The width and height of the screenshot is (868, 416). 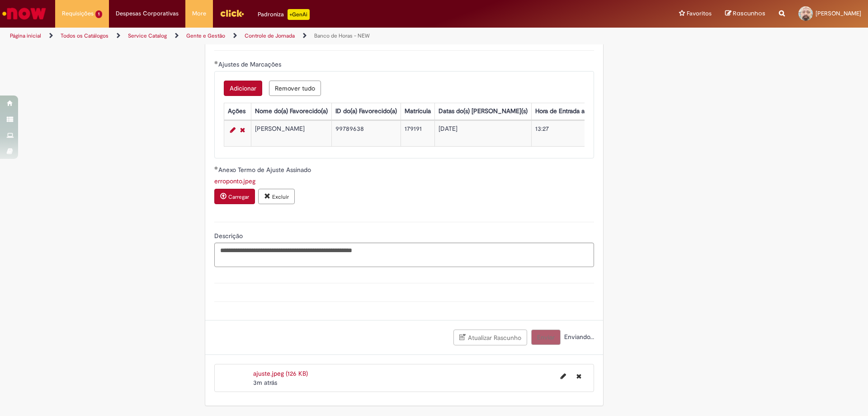 What do you see at coordinates (417, 111) in the screenshot?
I see `th: Matrícula` at bounding box center [417, 111].